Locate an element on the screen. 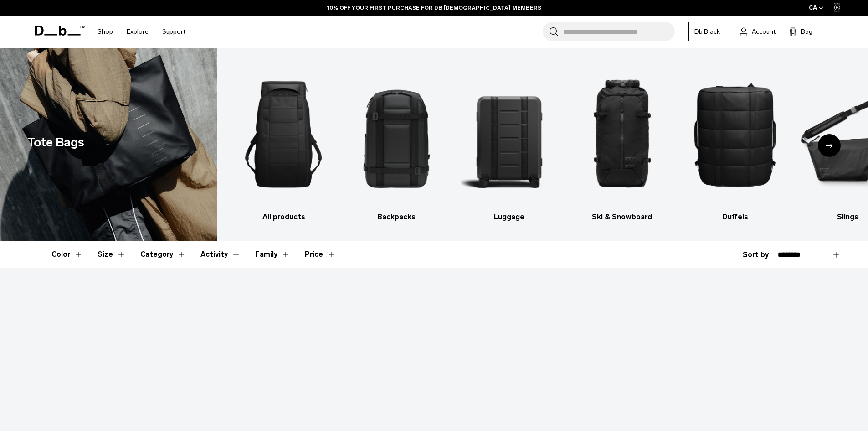  li: 3 / 10 is located at coordinates (509, 142).